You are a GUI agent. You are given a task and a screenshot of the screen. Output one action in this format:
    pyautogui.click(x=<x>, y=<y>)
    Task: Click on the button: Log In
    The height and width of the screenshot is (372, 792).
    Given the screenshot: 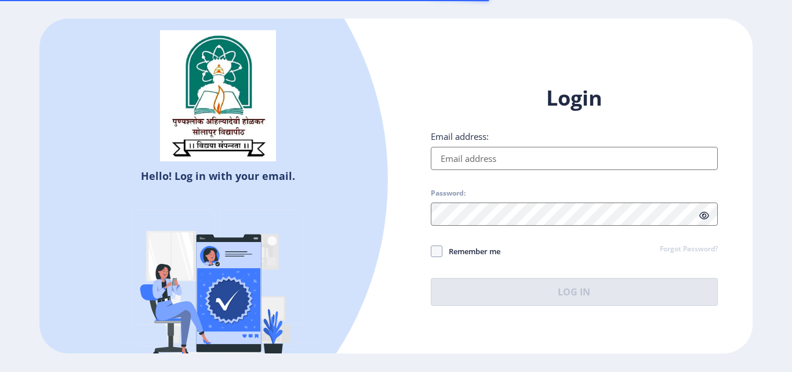 What is the action you would take?
    pyautogui.click(x=574, y=292)
    